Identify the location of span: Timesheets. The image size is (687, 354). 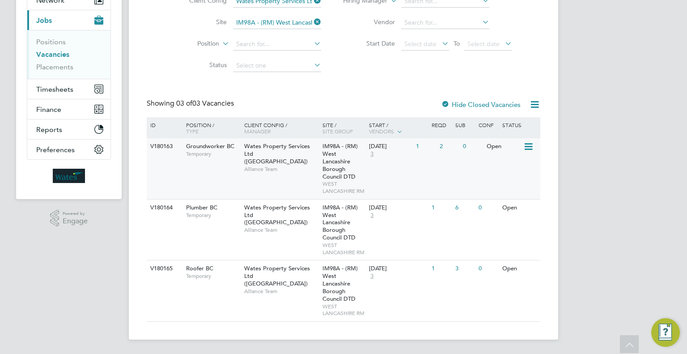
(55, 89).